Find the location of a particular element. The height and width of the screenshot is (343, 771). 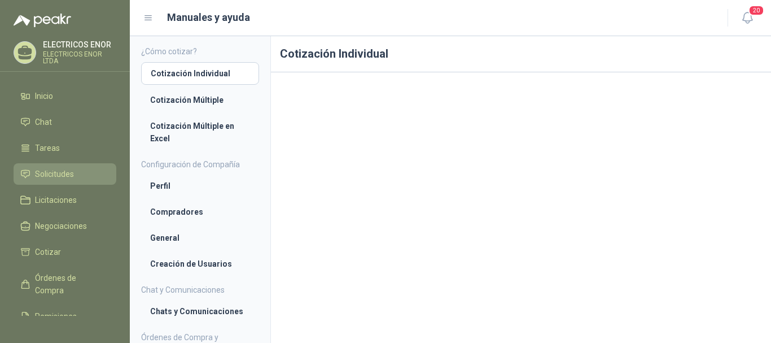

a: Cotización Múltiple is located at coordinates (200, 100).